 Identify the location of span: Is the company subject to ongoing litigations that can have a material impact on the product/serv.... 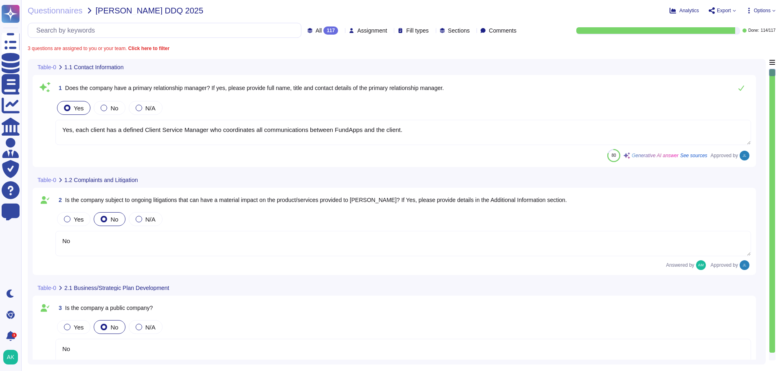
(316, 200).